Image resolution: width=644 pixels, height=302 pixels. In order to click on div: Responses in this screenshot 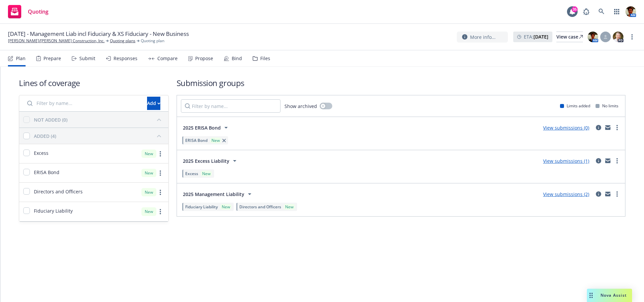, I will do `click(125, 58)`.